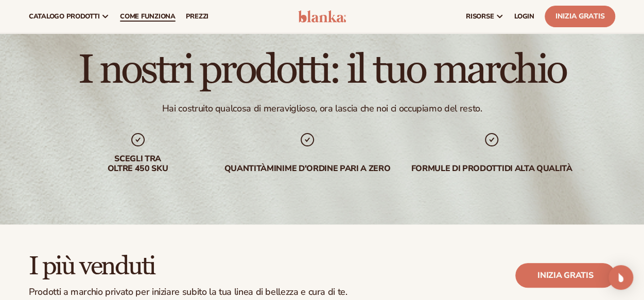  Describe the element at coordinates (322, 70) in the screenshot. I see `font: I nostri prodotti: il tuo marchio` at that location.